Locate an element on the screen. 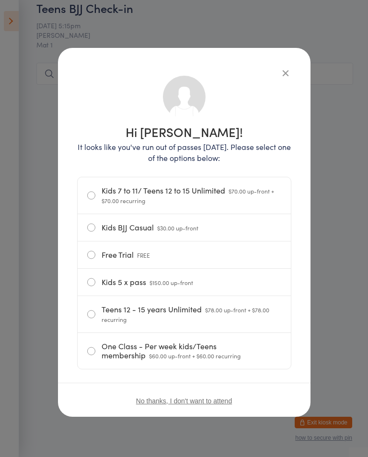 This screenshot has width=368, height=457. label: One Class - Per week kids/Teens membership is located at coordinates (184, 351).